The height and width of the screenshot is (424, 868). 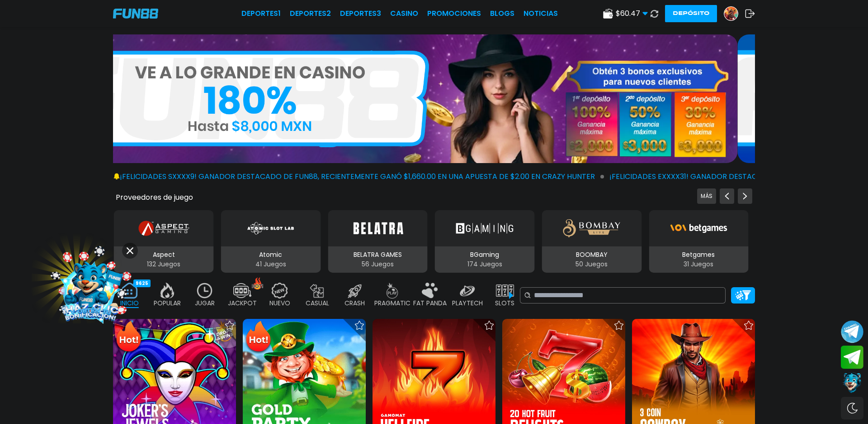 What do you see at coordinates (205, 303) in the screenshot?
I see `p: JUGAR` at bounding box center [205, 303].